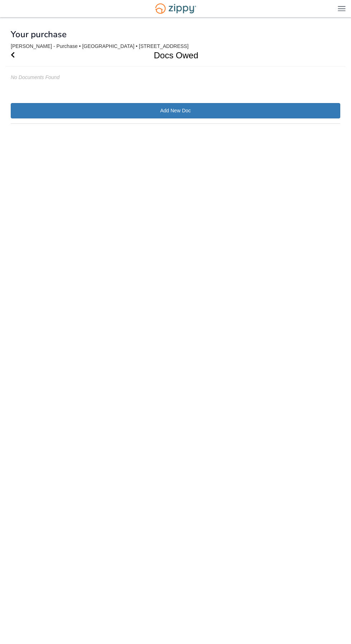  Describe the element at coordinates (176, 111) in the screenshot. I see `a: Add New Doc` at that location.